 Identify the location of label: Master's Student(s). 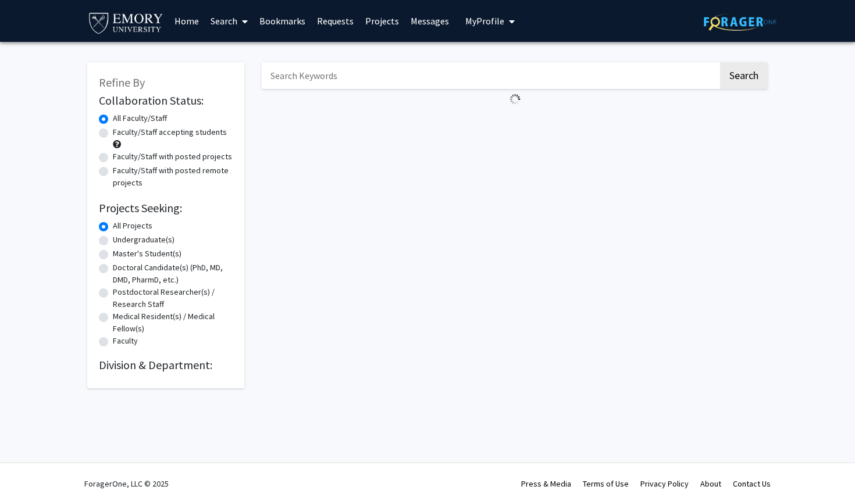
(147, 254).